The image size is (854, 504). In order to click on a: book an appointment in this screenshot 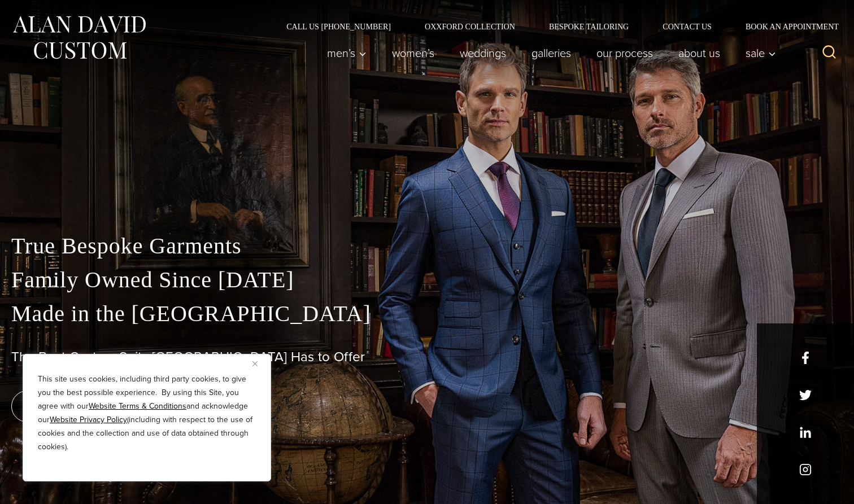, I will do `click(90, 407)`.